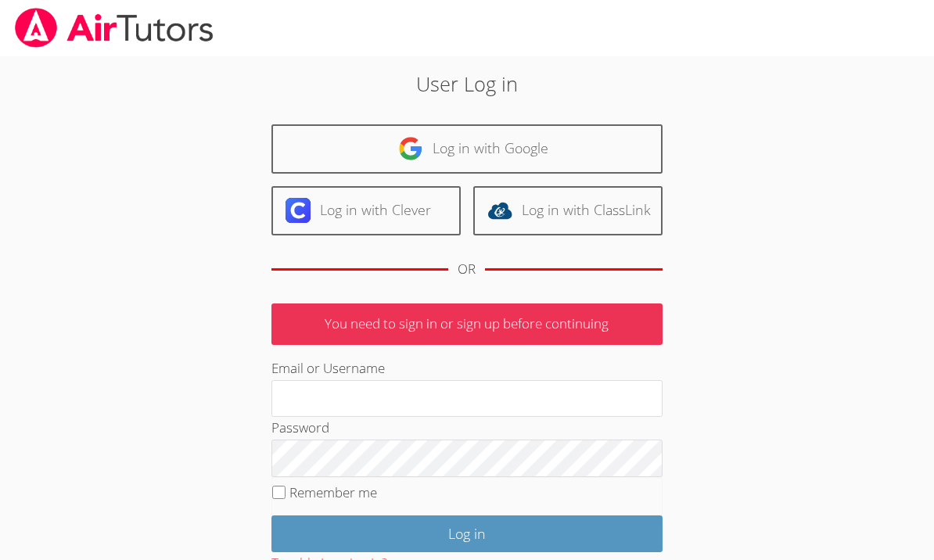 The width and height of the screenshot is (934, 560). Describe the element at coordinates (411, 149) in the screenshot. I see `img: google-logo-50288ca7cdecda66e5e0955fdab243c47b7ad437acaf1139b6f446037453330a.svg` at that location.